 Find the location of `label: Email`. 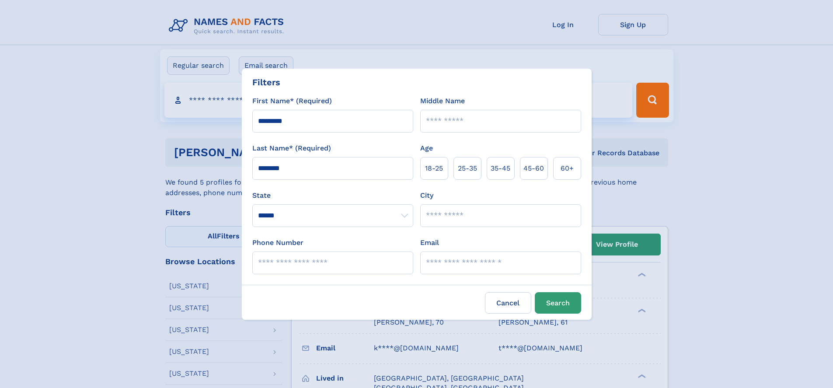

label: Email is located at coordinates (429, 243).